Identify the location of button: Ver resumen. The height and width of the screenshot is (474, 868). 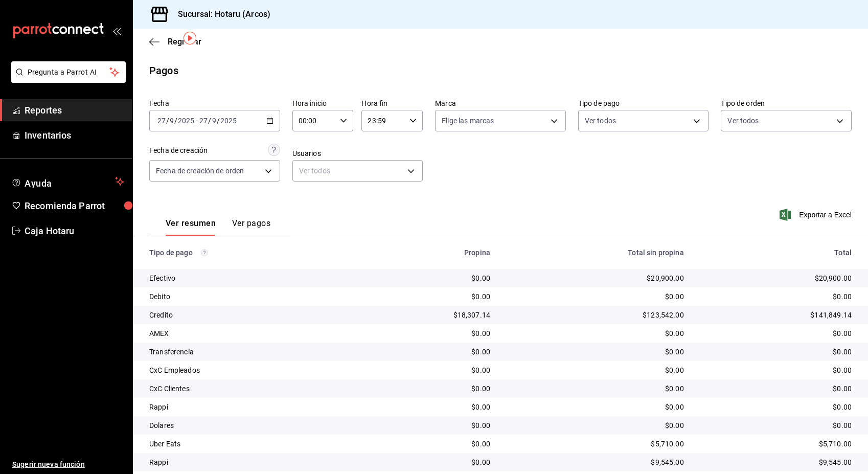
(191, 227).